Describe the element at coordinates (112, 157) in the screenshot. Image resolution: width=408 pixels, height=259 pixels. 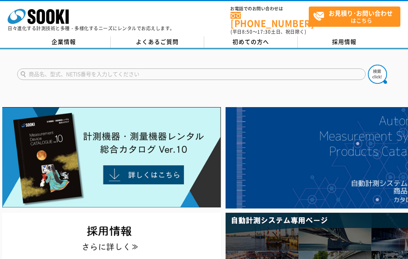
I see `img: Catalog Ver10` at that location.